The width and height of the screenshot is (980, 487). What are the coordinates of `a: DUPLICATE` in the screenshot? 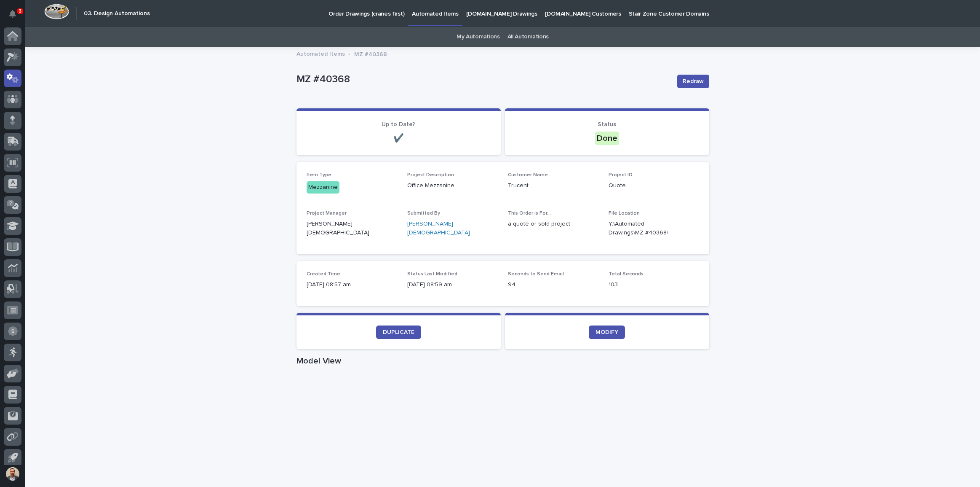 It's located at (399, 332).